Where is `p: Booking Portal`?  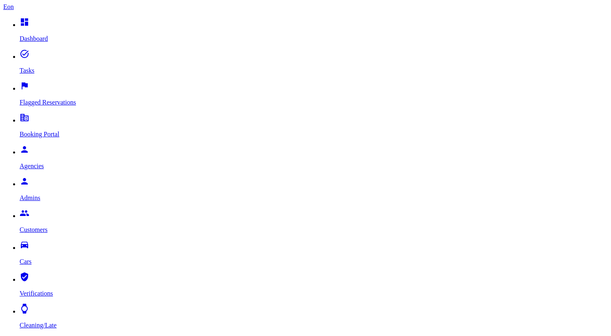 p: Booking Portal is located at coordinates (313, 134).